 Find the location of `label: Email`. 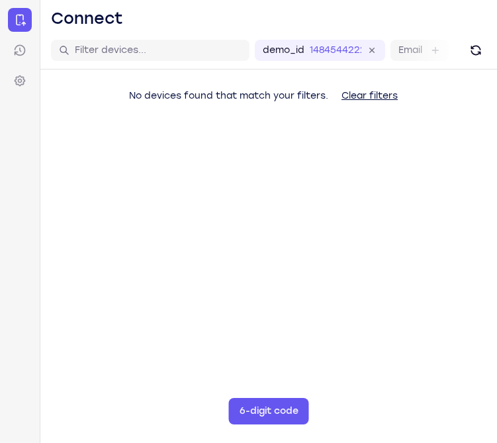

label: Email is located at coordinates (410, 50).